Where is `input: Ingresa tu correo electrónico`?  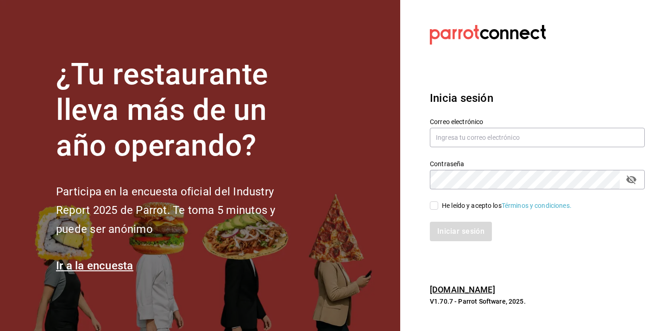
input: Ingresa tu correo electrónico is located at coordinates (537, 138).